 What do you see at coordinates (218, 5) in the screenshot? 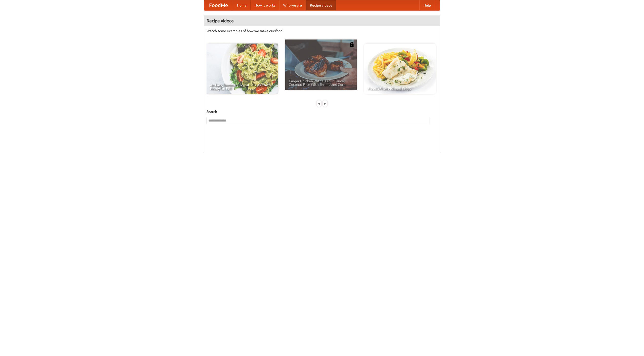
I see `a: FoodMe` at bounding box center [218, 5].